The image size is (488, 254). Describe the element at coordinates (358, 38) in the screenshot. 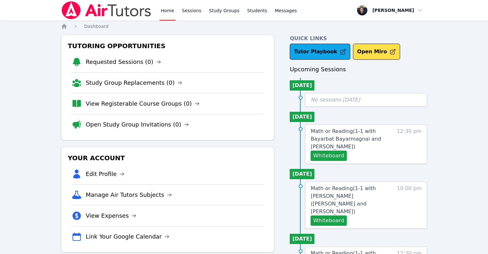

I see `h4: Quick Links` at that location.